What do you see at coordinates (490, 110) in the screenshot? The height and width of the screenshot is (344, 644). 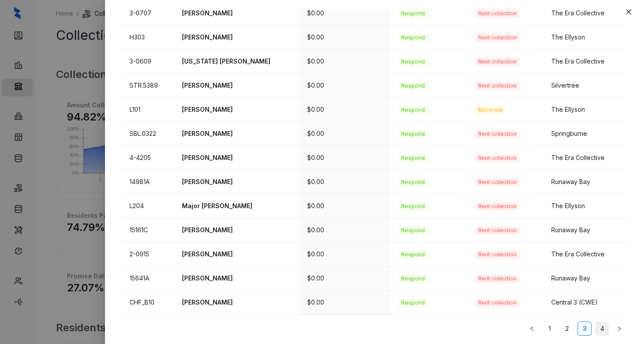 I see `span: Move out` at bounding box center [490, 110].